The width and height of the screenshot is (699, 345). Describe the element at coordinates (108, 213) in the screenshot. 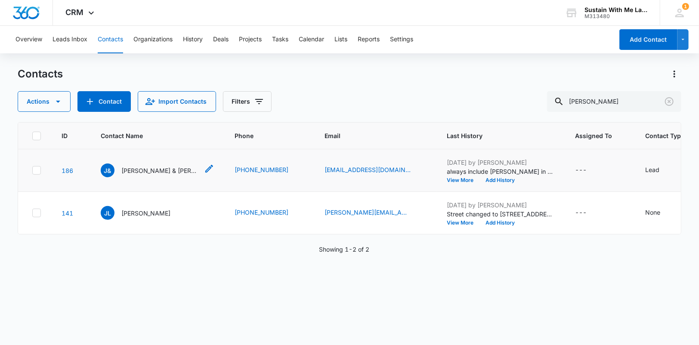

I see `span: JL` at that location.